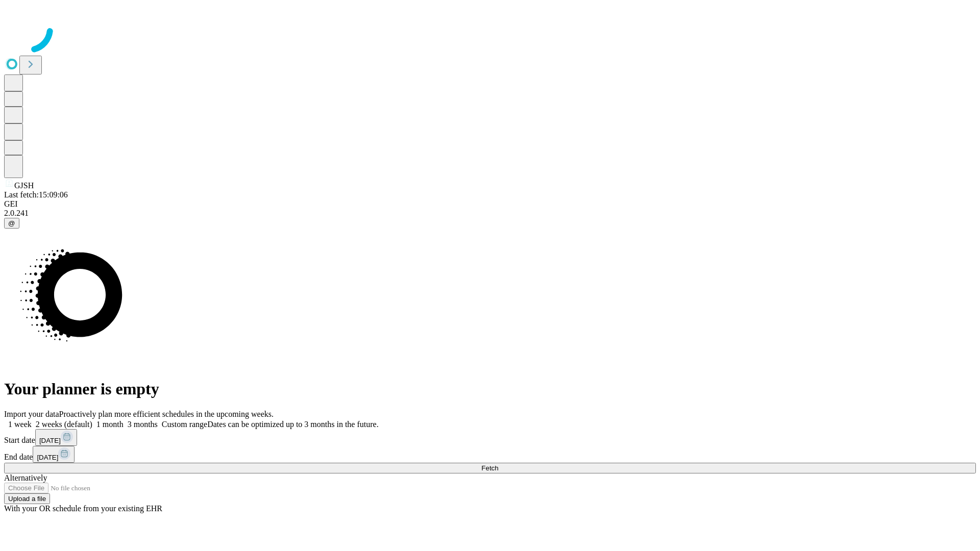 The height and width of the screenshot is (551, 980). I want to click on span: 1 month, so click(110, 424).